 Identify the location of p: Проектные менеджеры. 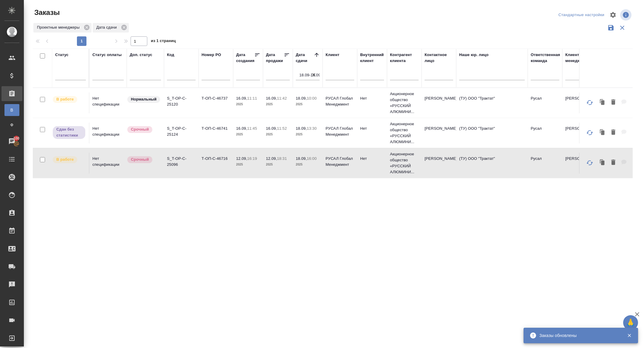
(60, 27).